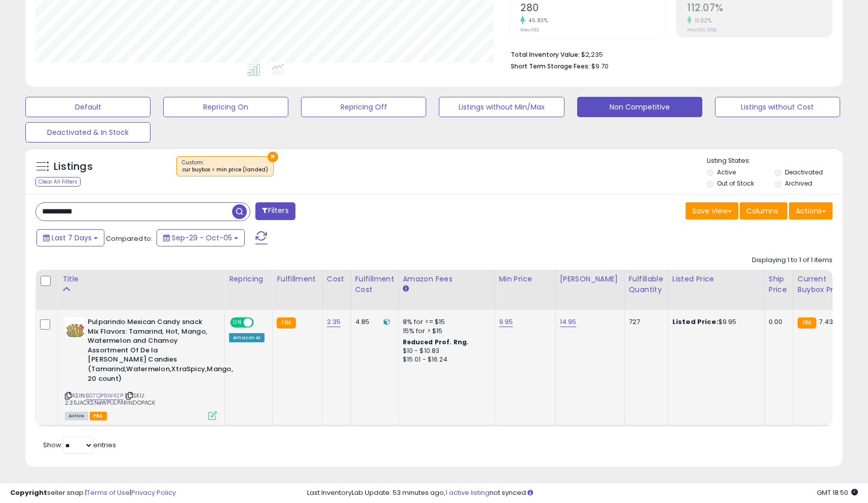 The width and height of the screenshot is (868, 503). I want to click on a: 9.95, so click(506, 322).